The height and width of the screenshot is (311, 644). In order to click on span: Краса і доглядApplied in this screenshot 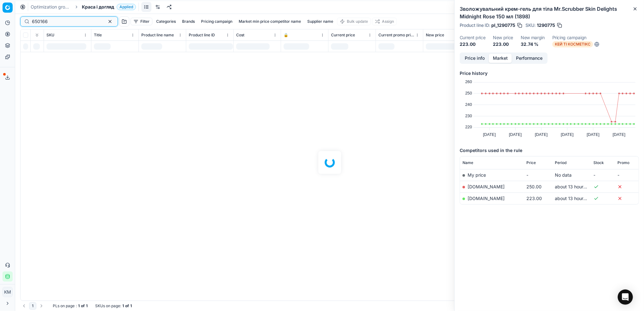, I will do `click(109, 7)`.